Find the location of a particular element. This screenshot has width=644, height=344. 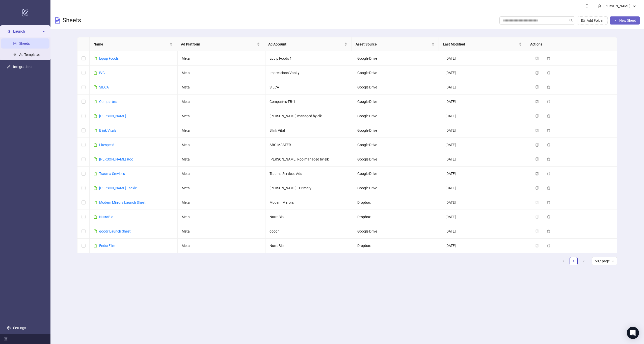

span: menu-fold is located at coordinates (6, 339).